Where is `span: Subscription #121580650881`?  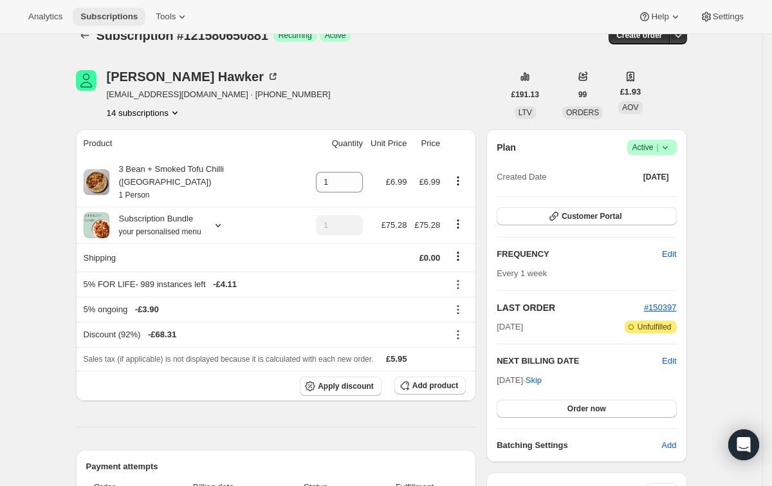 span: Subscription #121580650881 is located at coordinates (182, 35).